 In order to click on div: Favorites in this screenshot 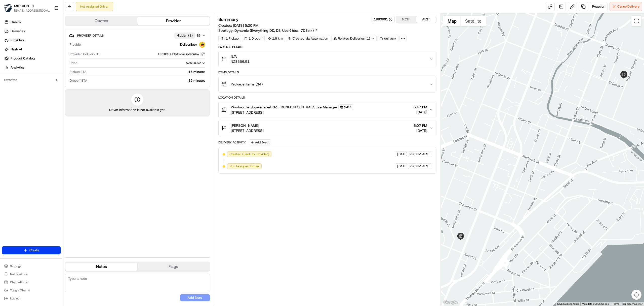, I will do `click(31, 80)`.